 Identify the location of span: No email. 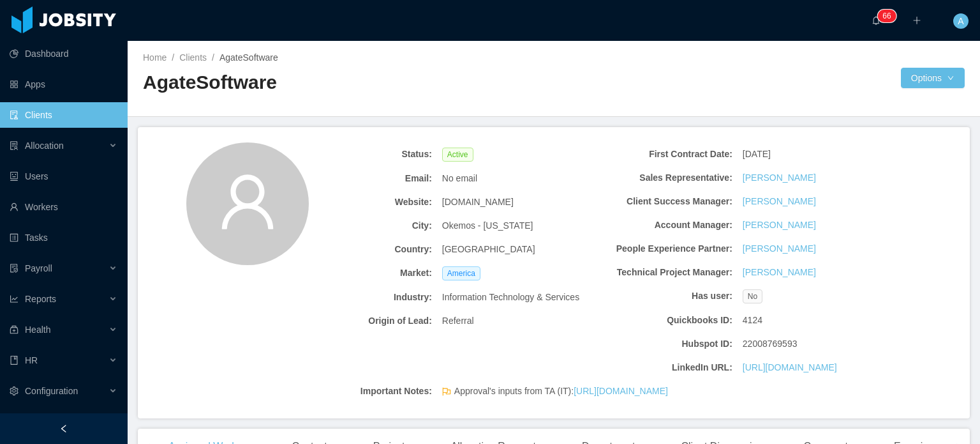
(459, 178).